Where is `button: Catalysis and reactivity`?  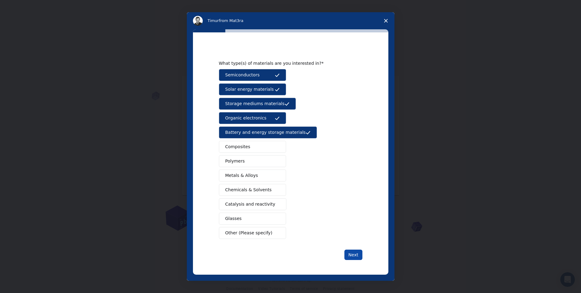
button: Catalysis and reactivity is located at coordinates (253, 204).